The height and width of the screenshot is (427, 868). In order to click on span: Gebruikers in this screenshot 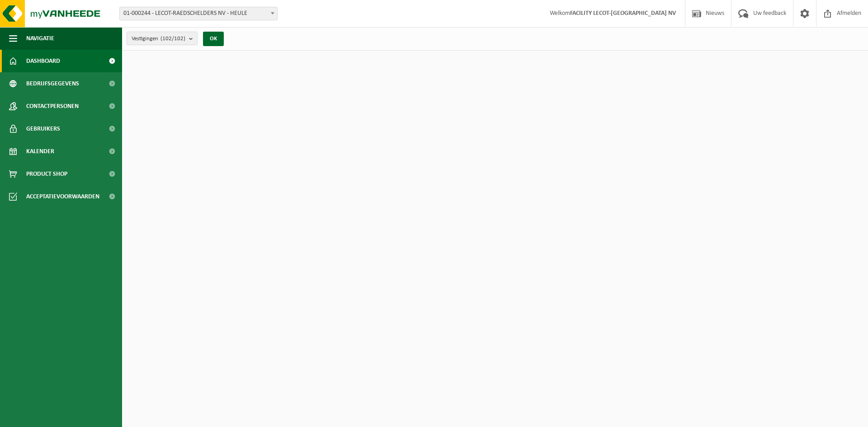, I will do `click(43, 129)`.